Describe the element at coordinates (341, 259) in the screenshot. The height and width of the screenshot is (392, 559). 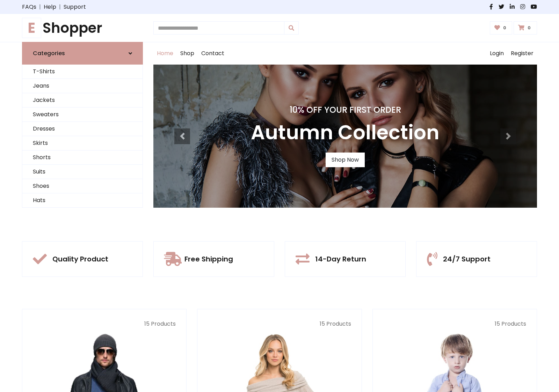
I see `h5: 14-Day Return` at that location.